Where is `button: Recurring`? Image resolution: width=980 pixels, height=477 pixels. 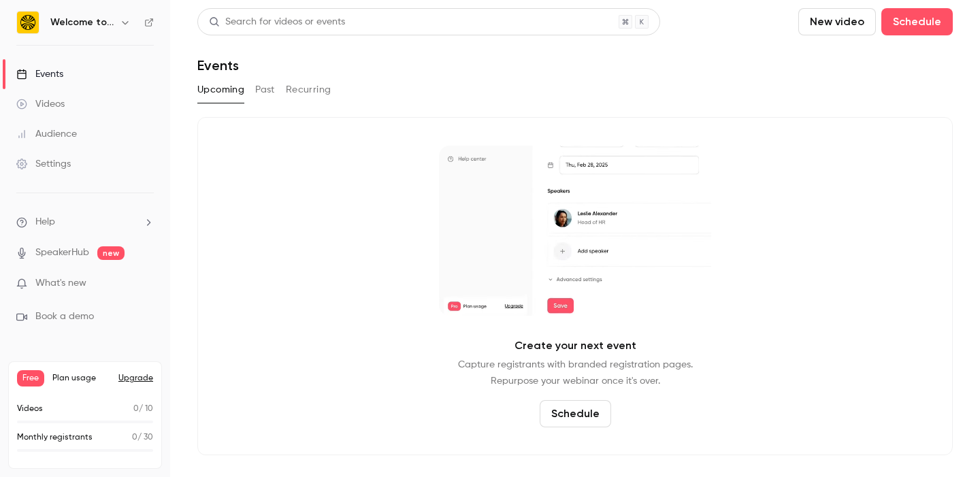 button: Recurring is located at coordinates (308, 90).